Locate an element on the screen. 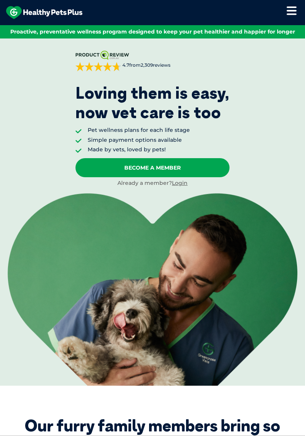 This screenshot has width=305, height=436. img: hpp-logo is located at coordinates (44, 13).